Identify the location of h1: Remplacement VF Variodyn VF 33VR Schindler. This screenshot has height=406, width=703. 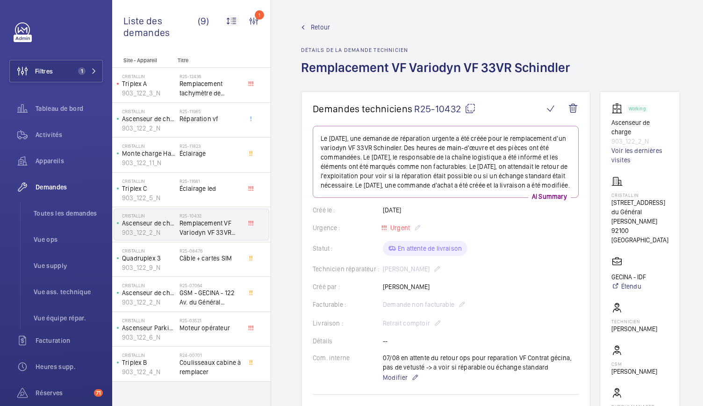
(438, 75).